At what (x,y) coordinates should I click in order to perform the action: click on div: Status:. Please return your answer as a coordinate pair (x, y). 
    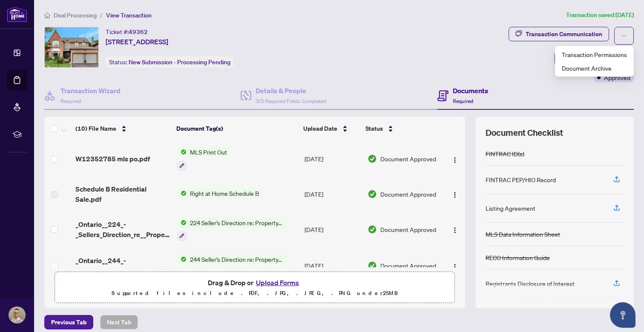
    Looking at the image, I should click on (170, 61).